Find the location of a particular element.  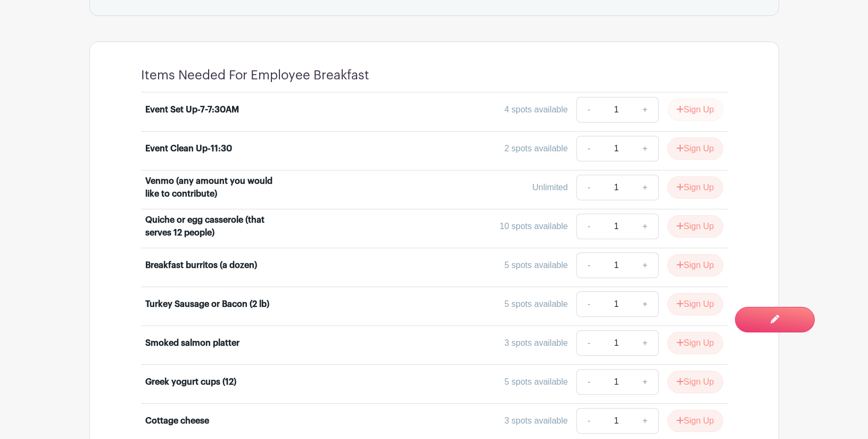

div: Quiche or egg casserole (that serves 12 people) is located at coordinates (211, 226).